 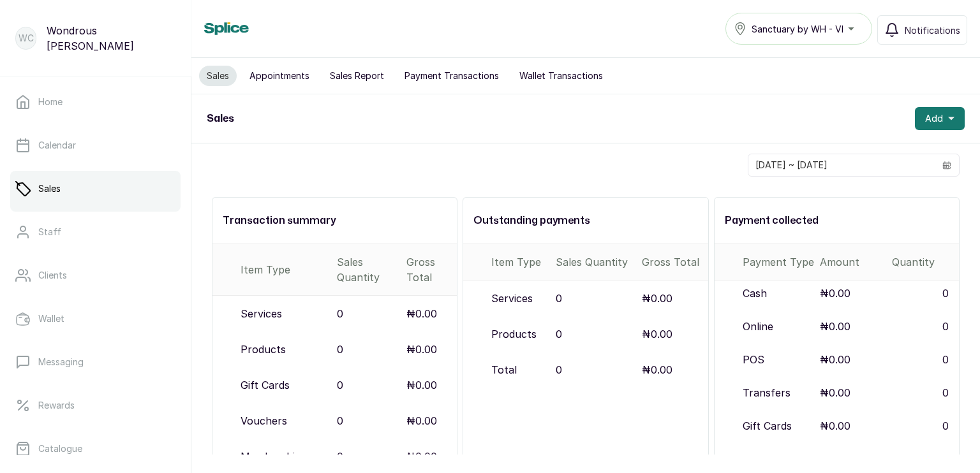 I want to click on p: Clients, so click(x=53, y=275).